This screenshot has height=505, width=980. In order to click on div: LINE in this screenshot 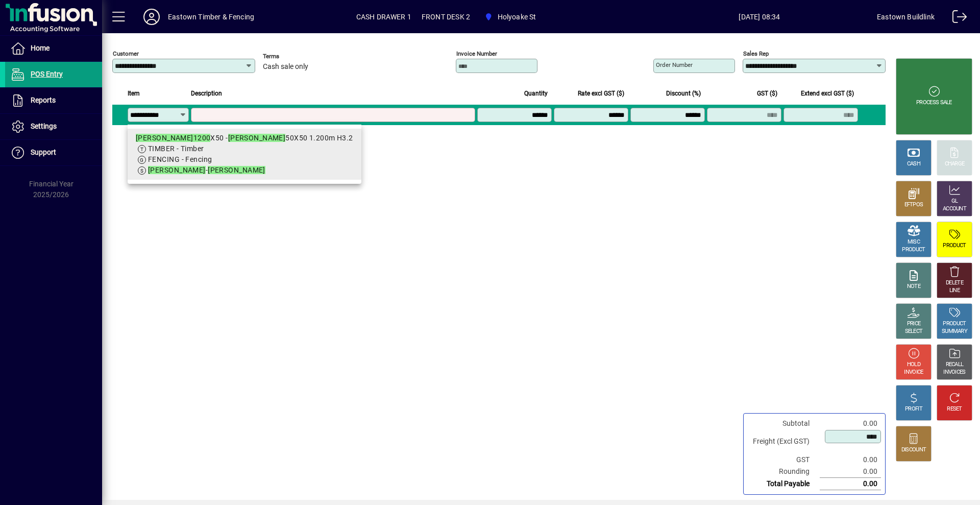, I will do `click(954, 290)`.